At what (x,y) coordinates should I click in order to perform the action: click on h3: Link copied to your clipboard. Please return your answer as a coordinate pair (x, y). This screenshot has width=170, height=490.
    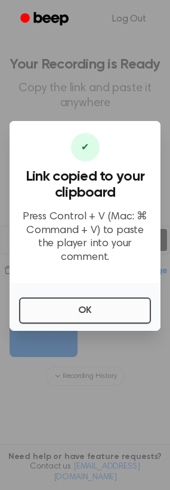
    Looking at the image, I should click on (85, 185).